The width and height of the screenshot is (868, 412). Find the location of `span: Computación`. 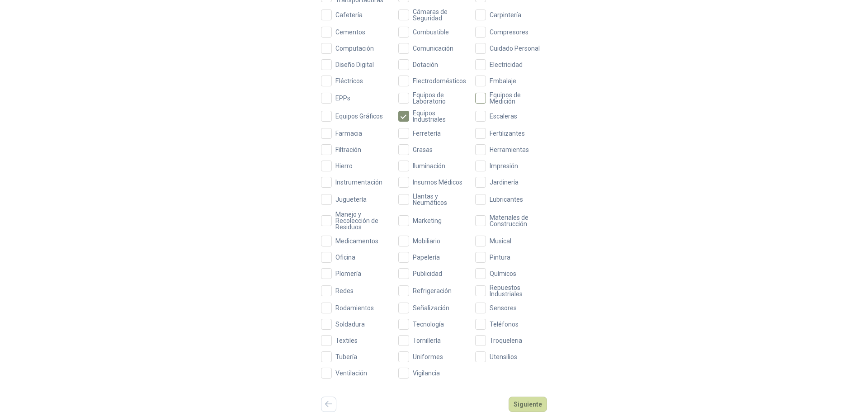

span: Computación is located at coordinates (354, 48).